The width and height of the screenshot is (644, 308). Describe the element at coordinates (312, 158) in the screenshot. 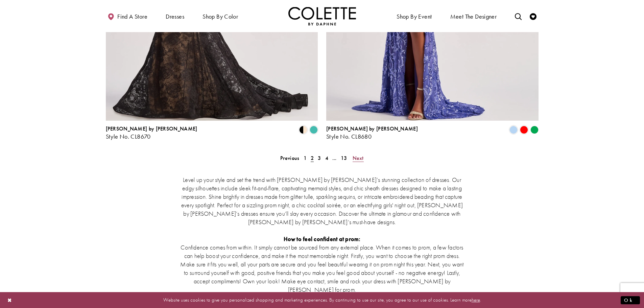

I see `span: 2` at that location.